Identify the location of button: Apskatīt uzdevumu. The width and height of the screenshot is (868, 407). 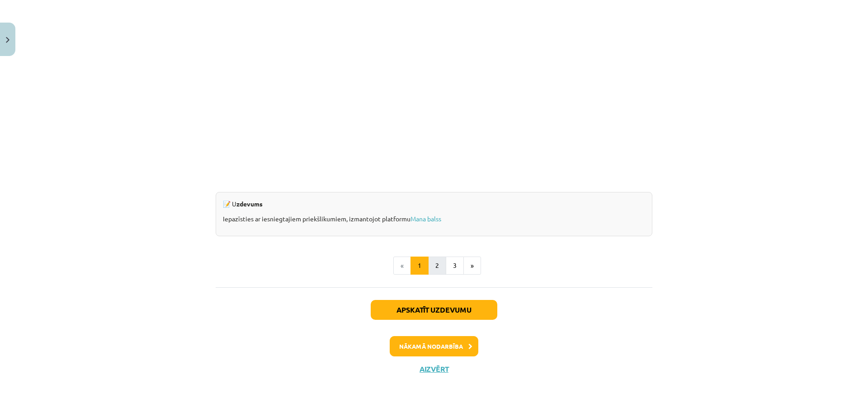
(434, 310).